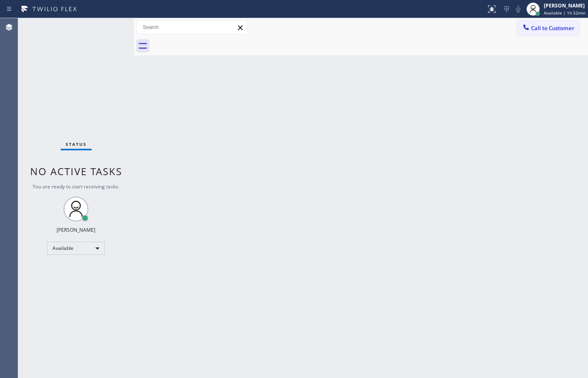 The width and height of the screenshot is (588, 378). I want to click on div: Available, so click(76, 248).